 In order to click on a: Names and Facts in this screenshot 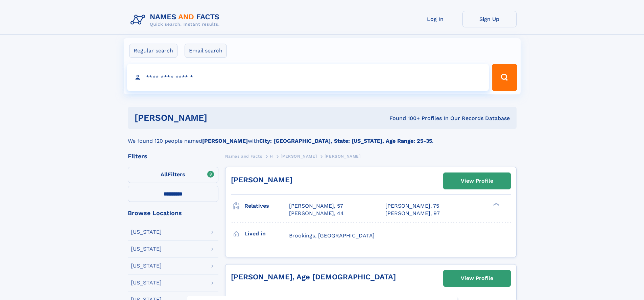, I will do `click(244, 156)`.